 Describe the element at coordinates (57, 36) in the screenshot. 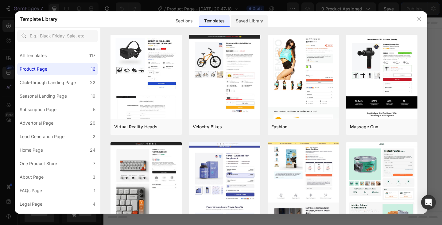

I see `input: E.g.: Black Friday, Sale, etc.` at that location.